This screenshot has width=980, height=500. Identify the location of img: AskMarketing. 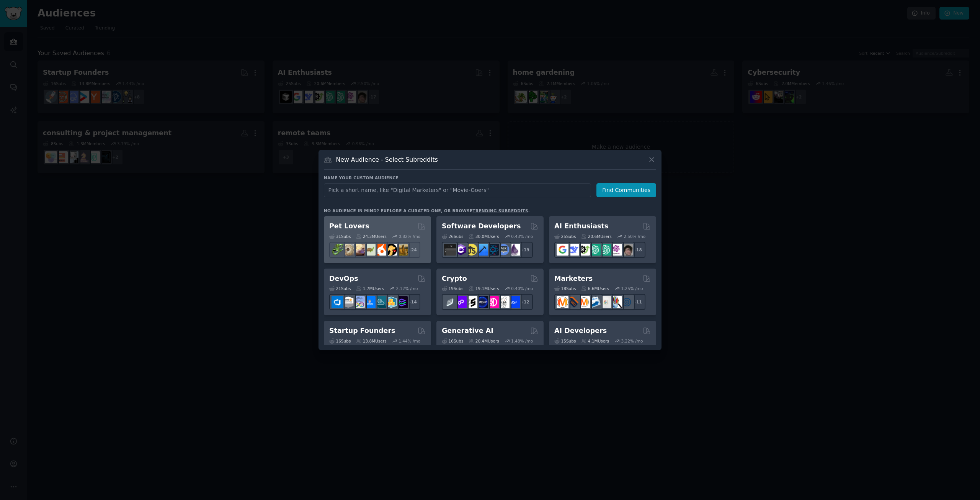
(584, 302).